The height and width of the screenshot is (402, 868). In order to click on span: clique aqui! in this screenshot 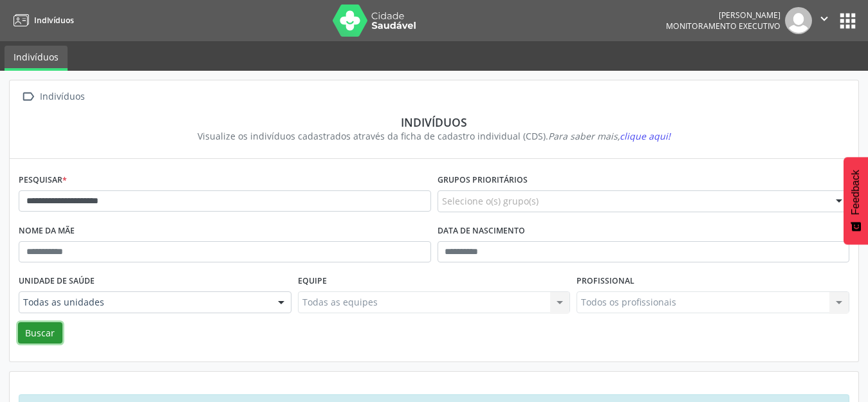, I will do `click(645, 136)`.